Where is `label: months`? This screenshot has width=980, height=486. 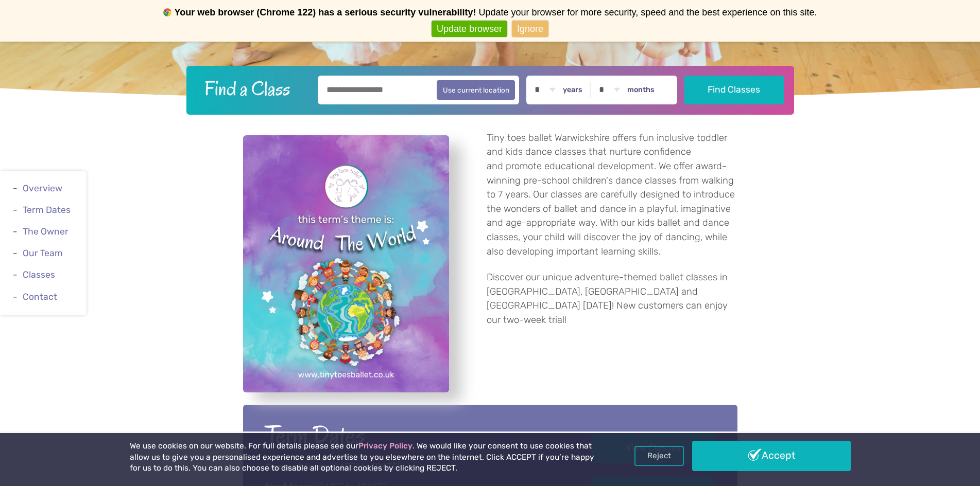
label: months is located at coordinates (640, 90).